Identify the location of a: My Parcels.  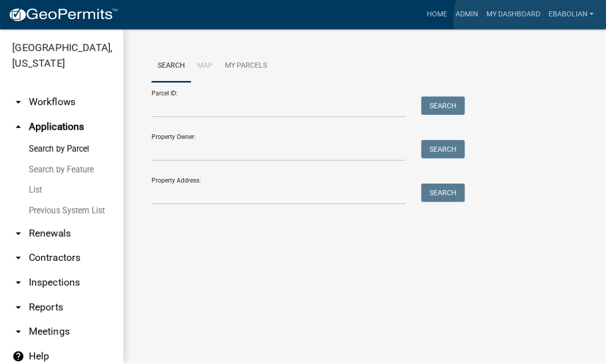
(246, 67).